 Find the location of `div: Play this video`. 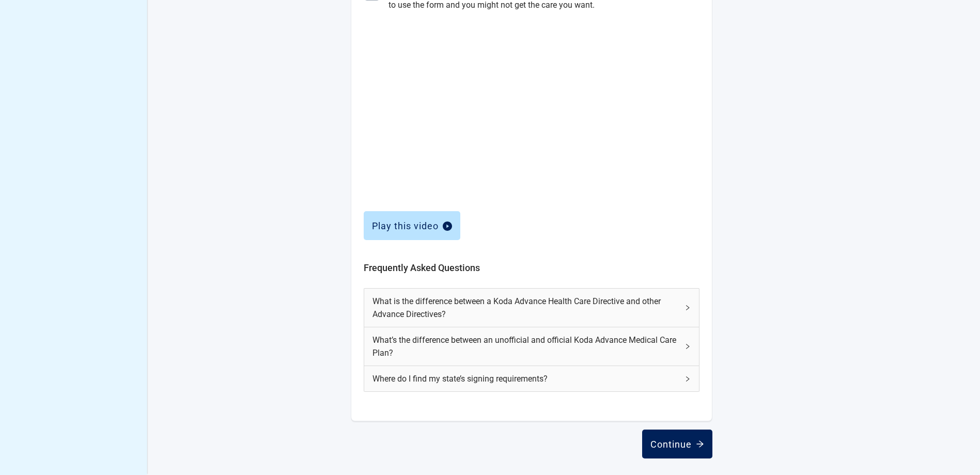

div: Play this video is located at coordinates (412, 226).